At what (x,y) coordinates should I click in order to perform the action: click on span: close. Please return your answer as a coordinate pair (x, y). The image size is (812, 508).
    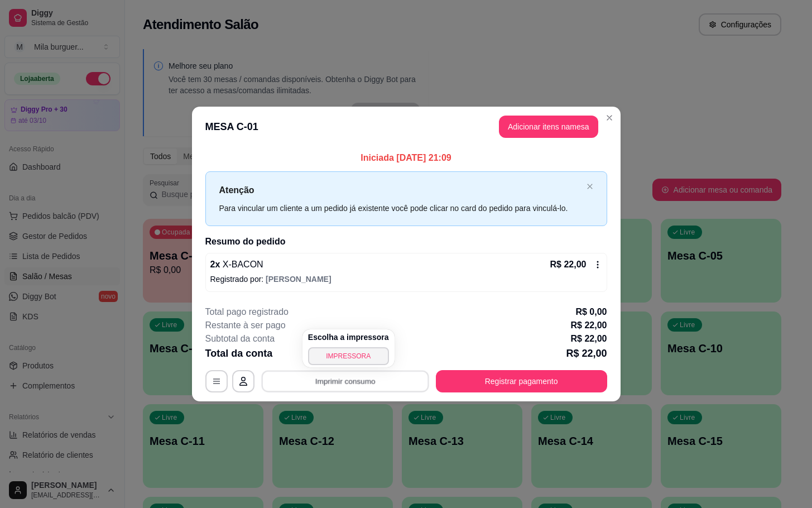
    Looking at the image, I should click on (590, 186).